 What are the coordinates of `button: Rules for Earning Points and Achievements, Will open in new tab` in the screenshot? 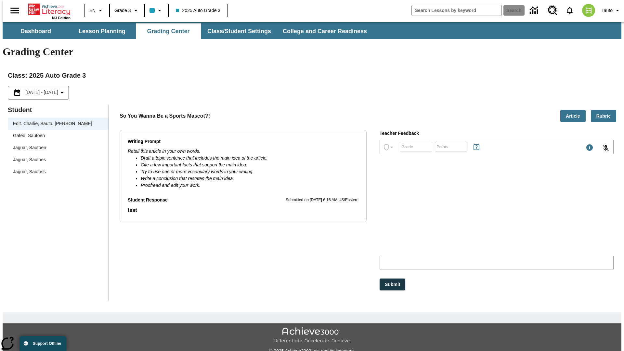 It's located at (476, 147).